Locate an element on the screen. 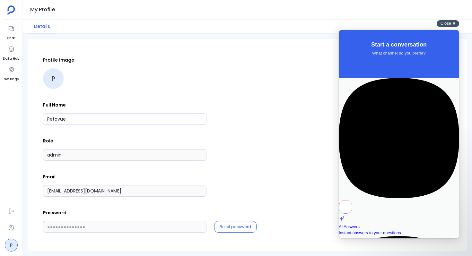  span: Data Hub is located at coordinates (11, 59).